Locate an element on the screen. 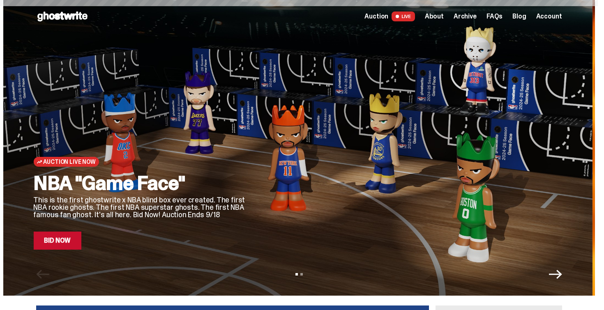  span: Account is located at coordinates (549, 16).